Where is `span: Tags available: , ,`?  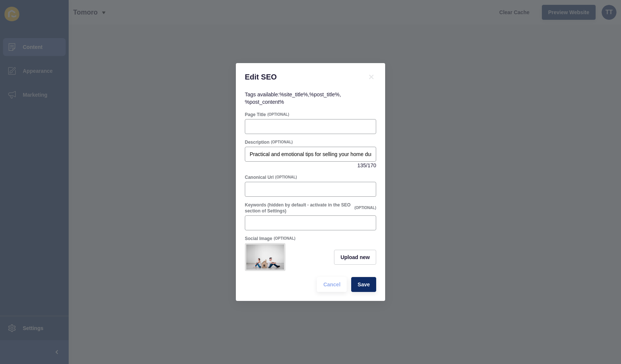 span: Tags available: , , is located at coordinates (293, 99).